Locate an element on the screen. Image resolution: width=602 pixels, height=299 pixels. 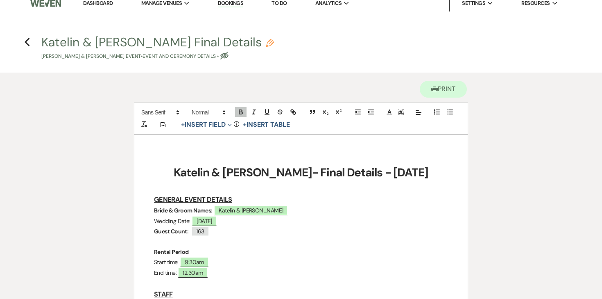
p: Wedding Date: is located at coordinates (301, 221).